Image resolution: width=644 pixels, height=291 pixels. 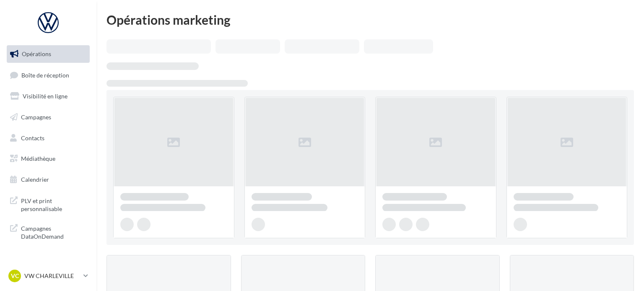 What do you see at coordinates (52, 276) in the screenshot?
I see `p: VW CHARLEVILLE` at bounding box center [52, 276].